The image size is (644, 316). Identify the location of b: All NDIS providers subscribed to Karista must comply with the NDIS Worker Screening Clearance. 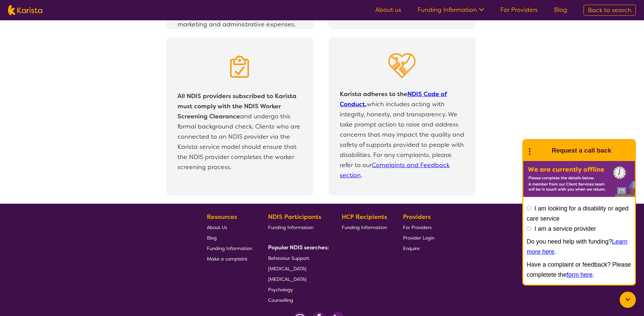
(237, 106).